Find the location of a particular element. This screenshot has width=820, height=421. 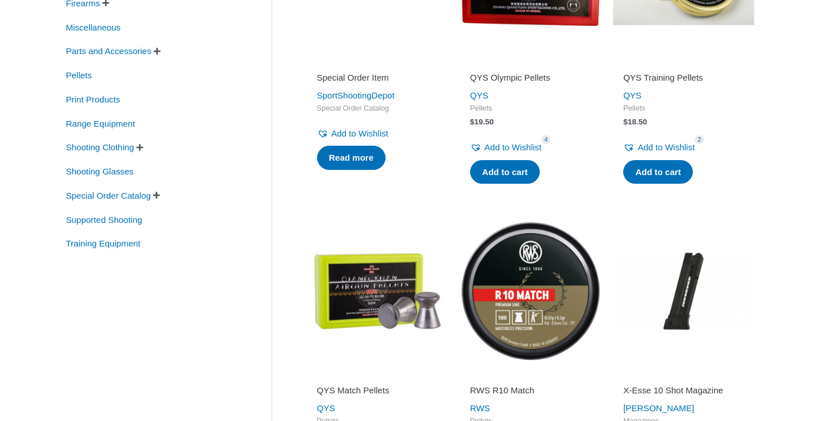

span: Training Equipment is located at coordinates (104, 244).